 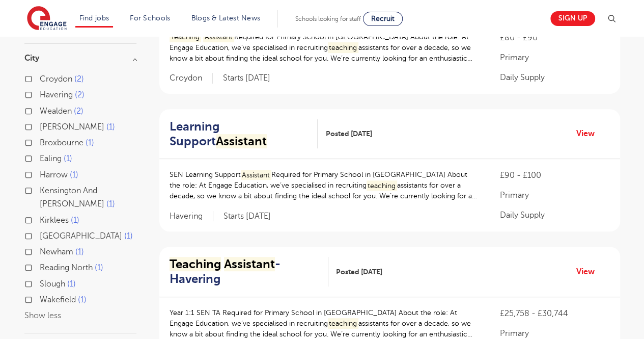 What do you see at coordinates (53, 175) in the screenshot?
I see `span: Harrow` at bounding box center [53, 175].